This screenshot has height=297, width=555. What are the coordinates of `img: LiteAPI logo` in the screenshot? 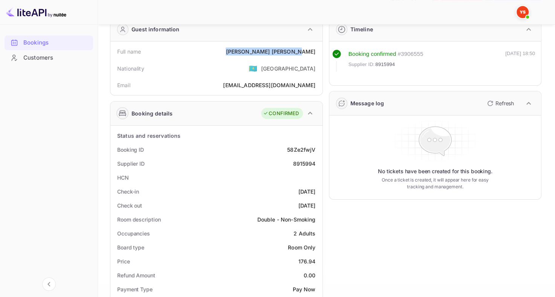 It's located at (36, 12).